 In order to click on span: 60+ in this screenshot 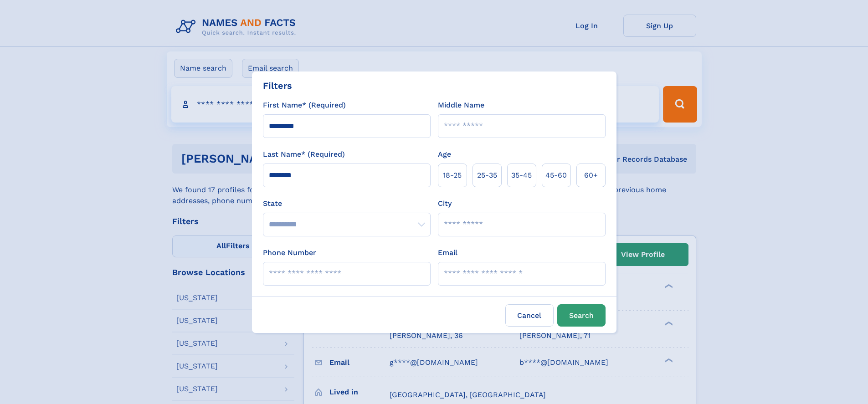, I will do `click(591, 175)`.